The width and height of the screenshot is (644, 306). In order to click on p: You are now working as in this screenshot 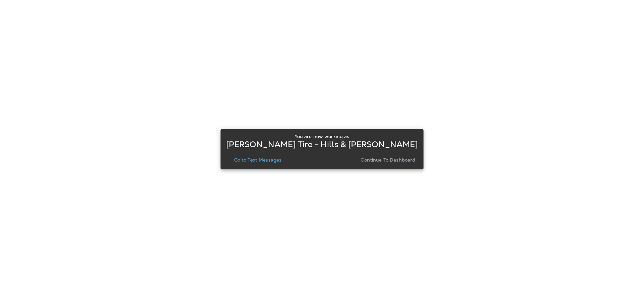, I will do `click(322, 137)`.